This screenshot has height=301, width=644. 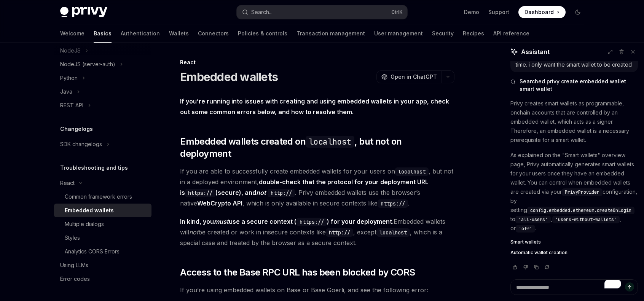 I want to click on a: Transaction management, so click(x=331, y=33).